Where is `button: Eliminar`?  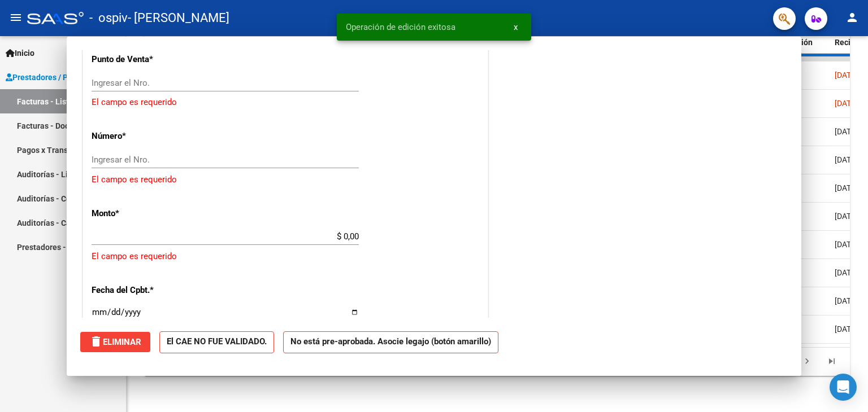 button: Eliminar is located at coordinates (115, 342).